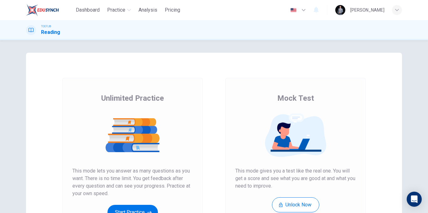  What do you see at coordinates (133, 182) in the screenshot?
I see `span: This mode lets you answer as many questions as you want. There is no time limit. You get feedback...` at bounding box center [133, 182].